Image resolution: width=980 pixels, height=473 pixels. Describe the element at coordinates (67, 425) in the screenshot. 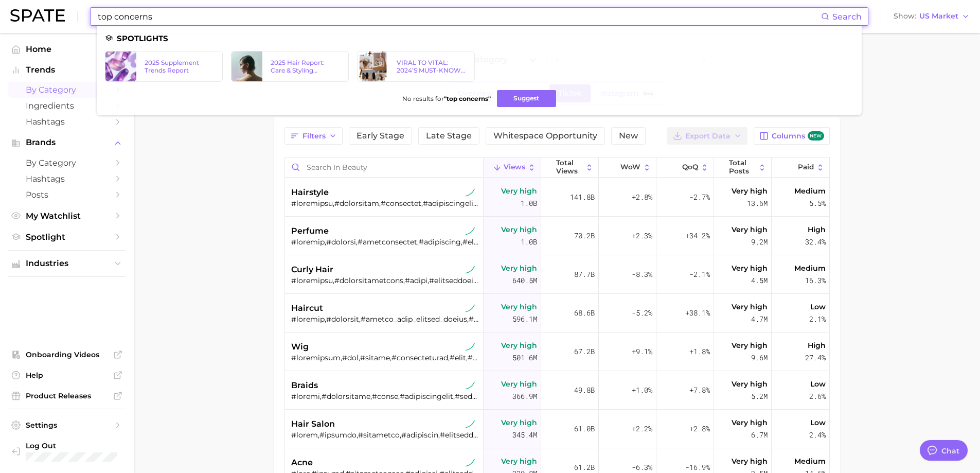

I see `span: Settings` at that location.